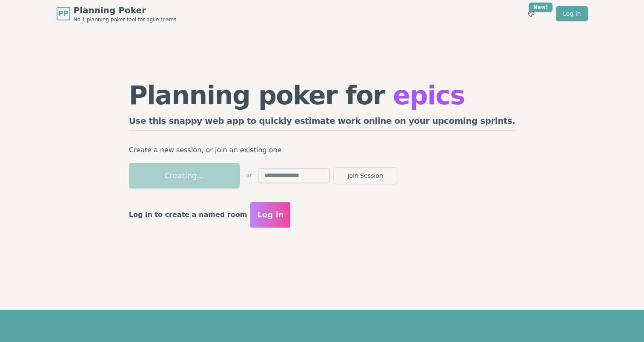 Image resolution: width=644 pixels, height=342 pixels. What do you see at coordinates (322, 150) in the screenshot?
I see `p: Create a new session, or join an existing one` at bounding box center [322, 150].